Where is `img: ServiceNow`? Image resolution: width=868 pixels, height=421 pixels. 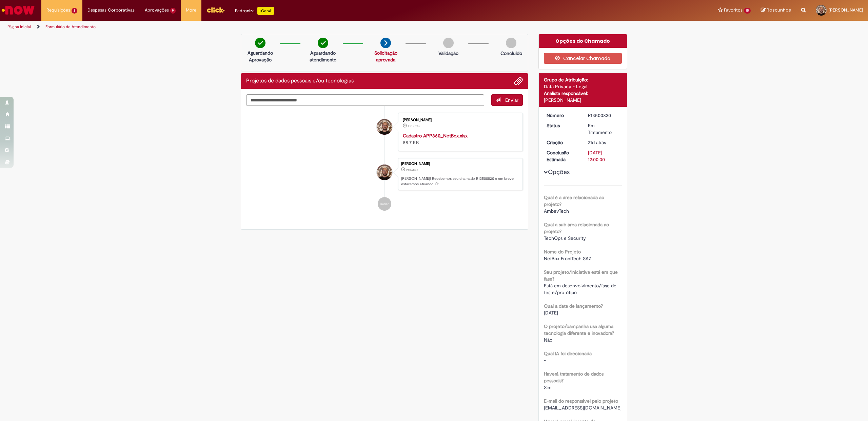
img: ServiceNow is located at coordinates (18, 10).